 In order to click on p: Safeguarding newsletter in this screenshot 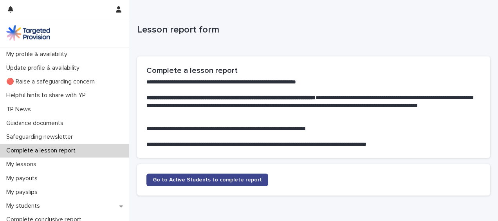, I will do `click(41, 137)`.